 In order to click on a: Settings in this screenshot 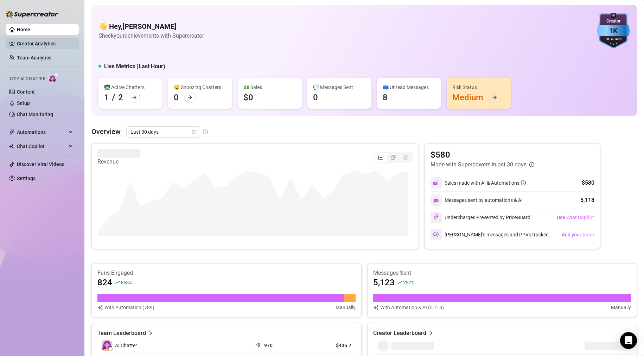, I will do `click(26, 178)`.